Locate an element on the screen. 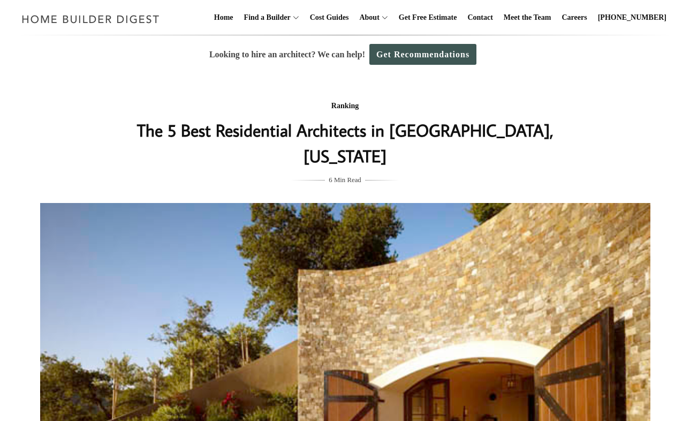 This screenshot has width=690, height=421. a: Contact is located at coordinates (480, 18).